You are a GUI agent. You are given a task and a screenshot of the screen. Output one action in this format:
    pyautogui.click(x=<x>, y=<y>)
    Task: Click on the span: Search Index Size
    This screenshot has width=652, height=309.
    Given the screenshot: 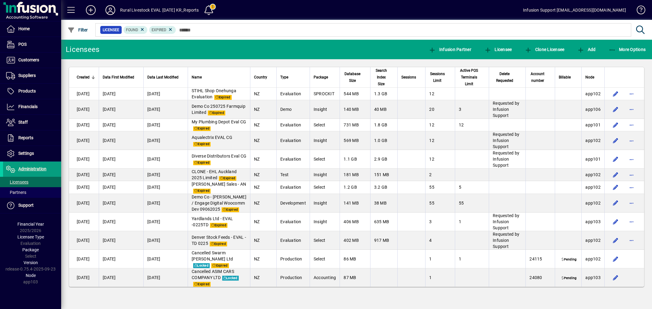 What is the action you would take?
    pyautogui.click(x=381, y=77)
    